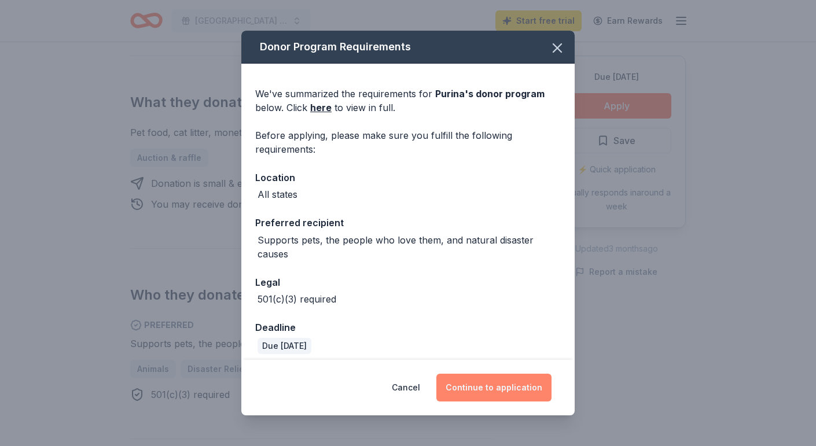 The width and height of the screenshot is (816, 446). What do you see at coordinates (406, 388) in the screenshot?
I see `button: Cancel` at bounding box center [406, 388].